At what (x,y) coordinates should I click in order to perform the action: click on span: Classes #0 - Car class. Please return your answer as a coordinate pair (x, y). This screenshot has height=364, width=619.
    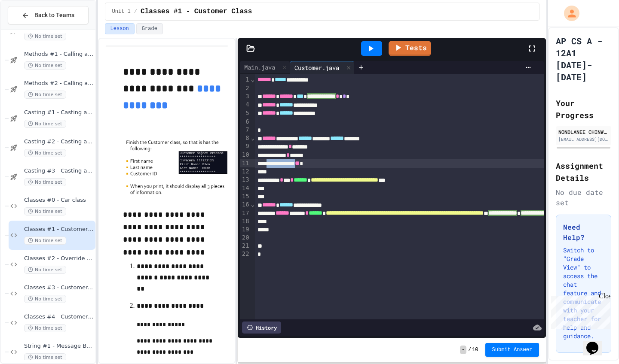
    Looking at the image, I should click on (59, 200).